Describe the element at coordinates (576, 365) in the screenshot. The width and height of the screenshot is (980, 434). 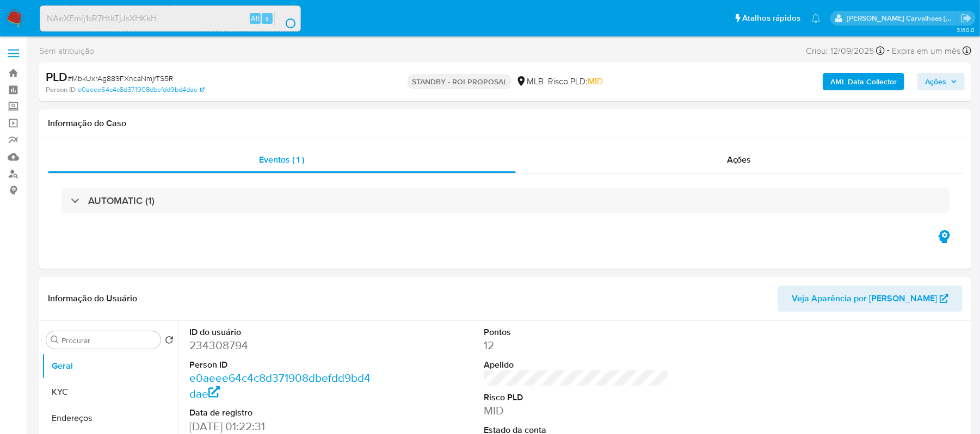
I see `dt: Apelido` at that location.